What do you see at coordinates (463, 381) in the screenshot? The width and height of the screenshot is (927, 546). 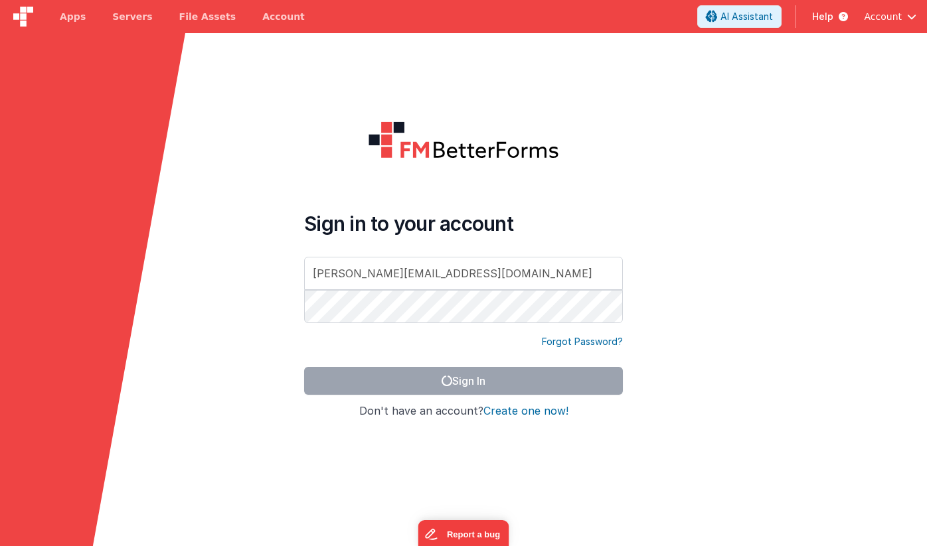 I see `button: Sign In` at bounding box center [463, 381].